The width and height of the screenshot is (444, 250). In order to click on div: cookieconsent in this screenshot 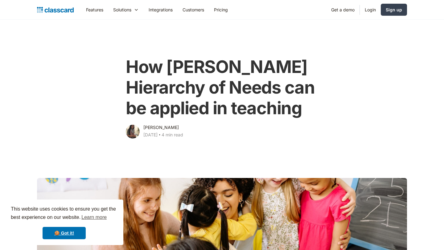, I will do `click(64, 223)`.